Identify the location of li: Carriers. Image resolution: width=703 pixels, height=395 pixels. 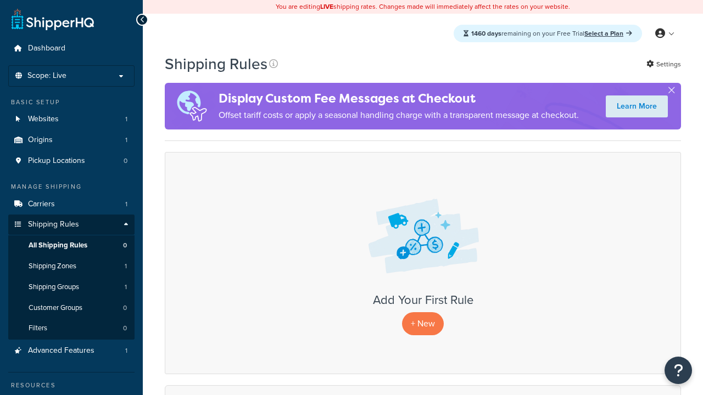
(71, 204).